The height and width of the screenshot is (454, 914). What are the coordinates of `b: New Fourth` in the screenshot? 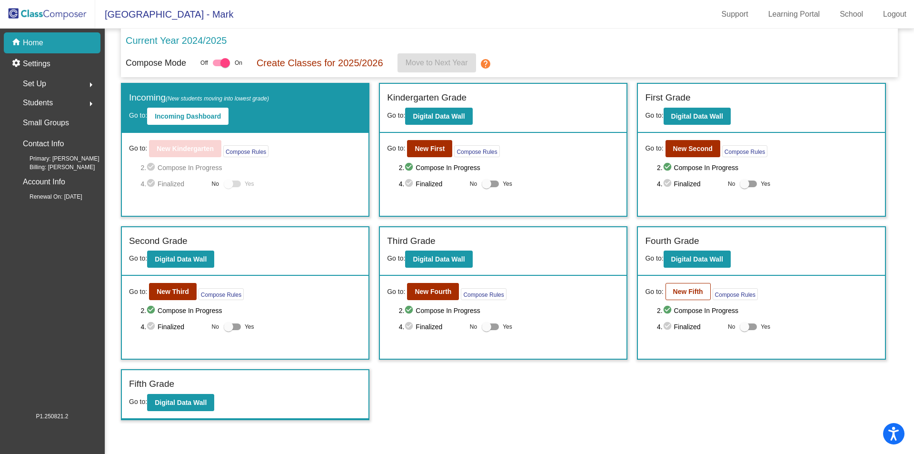 It's located at (433, 291).